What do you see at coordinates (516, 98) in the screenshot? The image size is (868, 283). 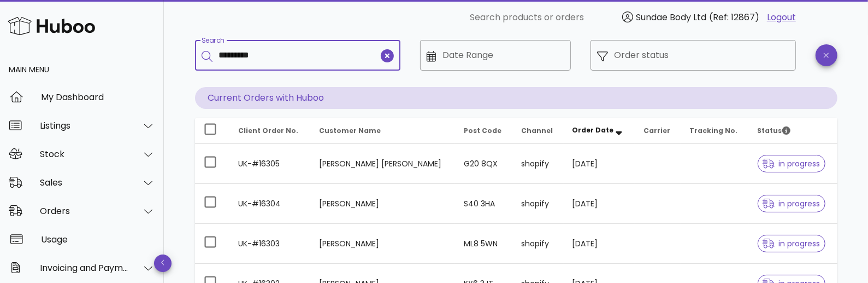 I see `p: Current Orders with Huboo` at bounding box center [516, 98].